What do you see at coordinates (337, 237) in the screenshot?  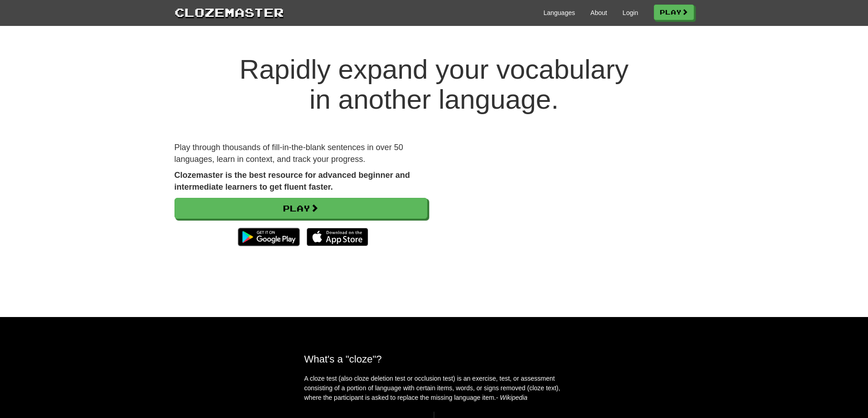 I see `img: Download_on_the_App_Store_Badge_US-UK_135x40-25178aeef6eb6b83b96f5f2d004eda3bffbb37122de64afbaef7...` at bounding box center [337, 237].